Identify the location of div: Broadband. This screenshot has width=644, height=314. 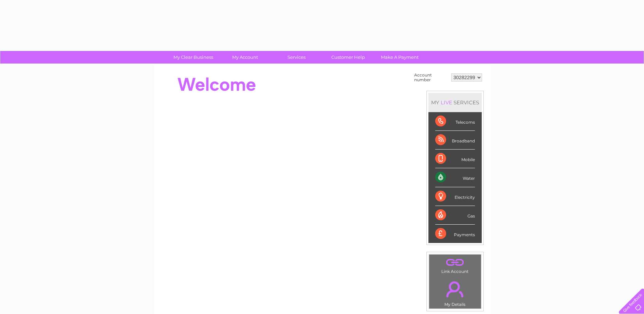
(455, 140).